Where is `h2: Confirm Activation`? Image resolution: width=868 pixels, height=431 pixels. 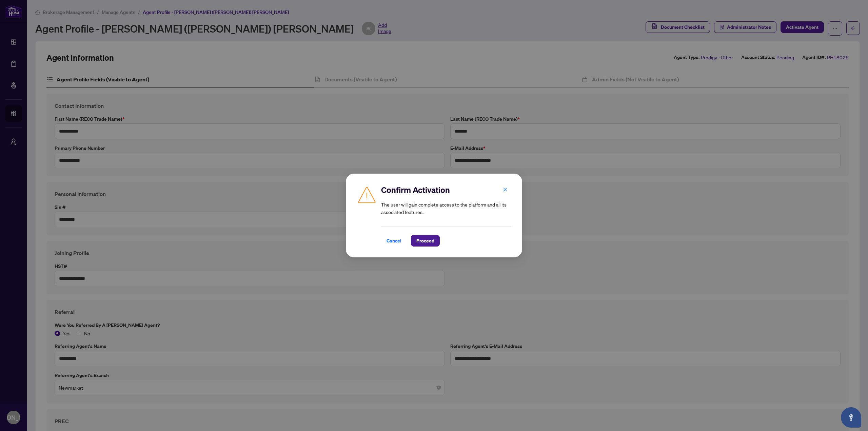
h2: Confirm Activation is located at coordinates (446, 190).